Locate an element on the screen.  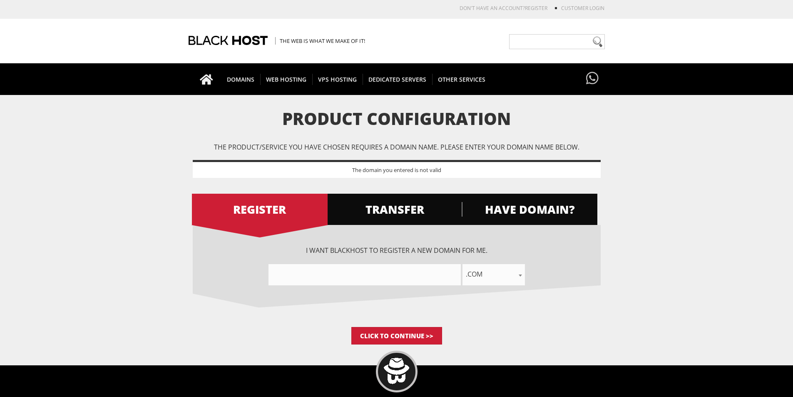
span: VPS HOSTING is located at coordinates (338, 79).